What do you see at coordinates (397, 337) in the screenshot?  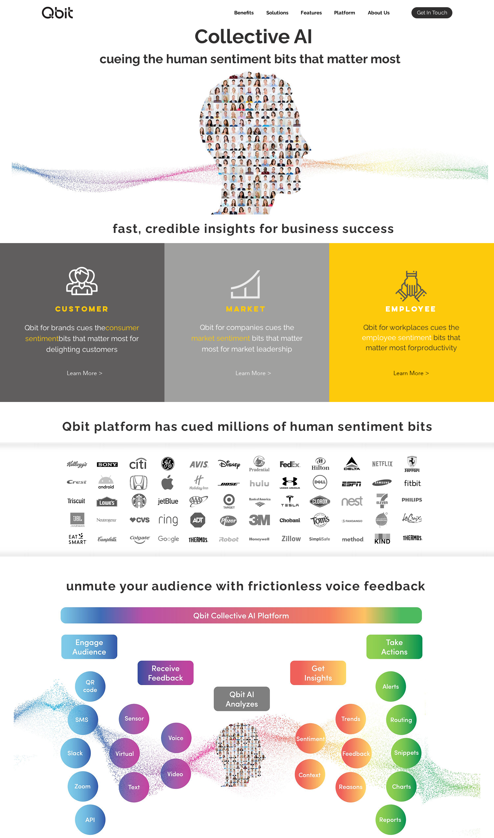 I see `span: employee sentiment` at bounding box center [397, 337].